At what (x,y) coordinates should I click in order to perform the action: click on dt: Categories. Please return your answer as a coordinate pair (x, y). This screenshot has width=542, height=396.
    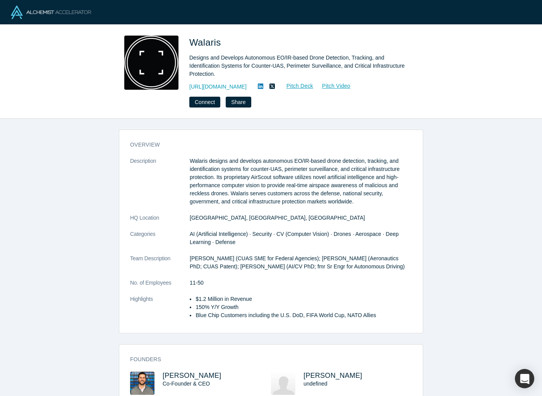
    Looking at the image, I should click on (160, 242).